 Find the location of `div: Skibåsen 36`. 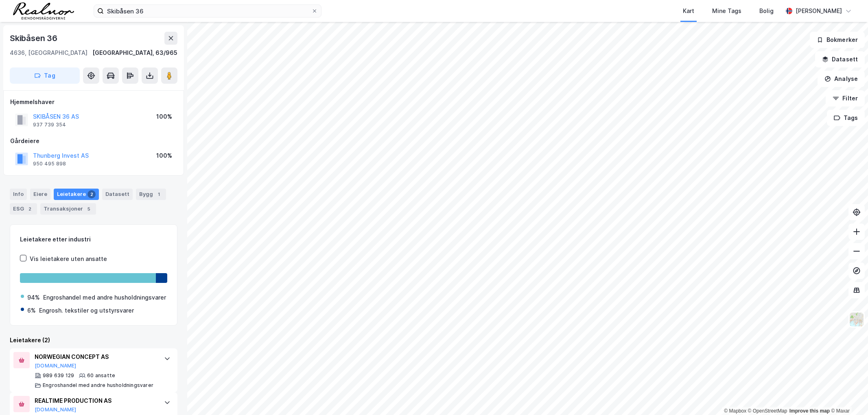

div: Skibåsen 36 is located at coordinates (34, 38).